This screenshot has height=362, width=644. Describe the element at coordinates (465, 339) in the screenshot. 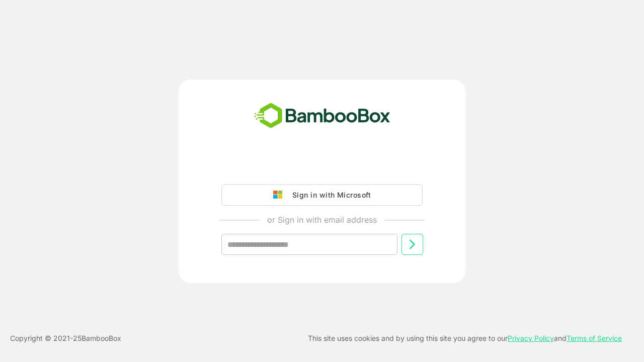

I see `p: This site uses cookies and by using this site you agree to our and` at that location.